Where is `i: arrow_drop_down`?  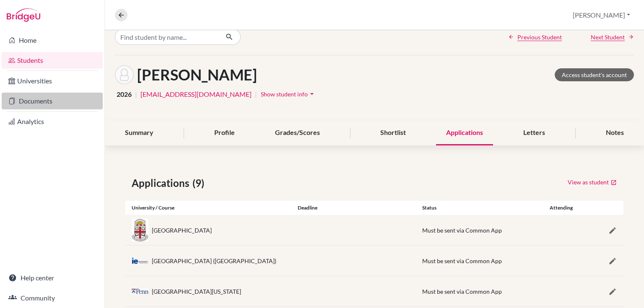 i: arrow_drop_down is located at coordinates (312, 94).